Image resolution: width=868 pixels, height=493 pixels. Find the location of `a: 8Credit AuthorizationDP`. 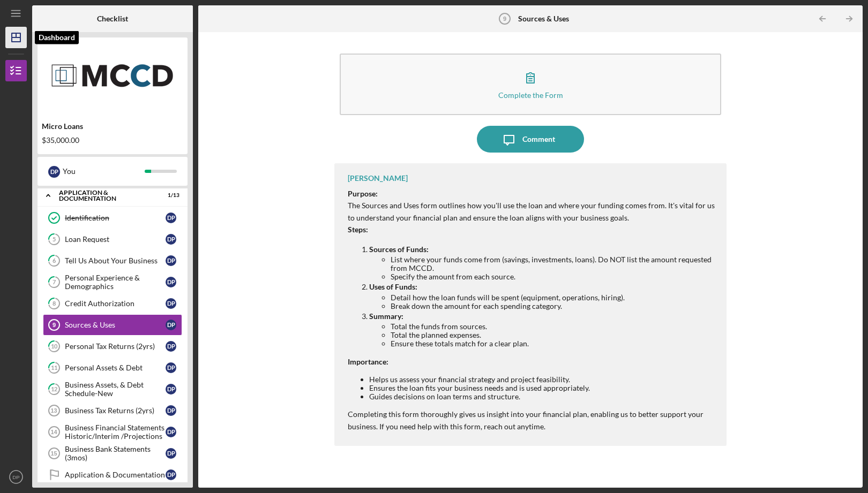

a: 8Credit AuthorizationDP is located at coordinates (113, 303).